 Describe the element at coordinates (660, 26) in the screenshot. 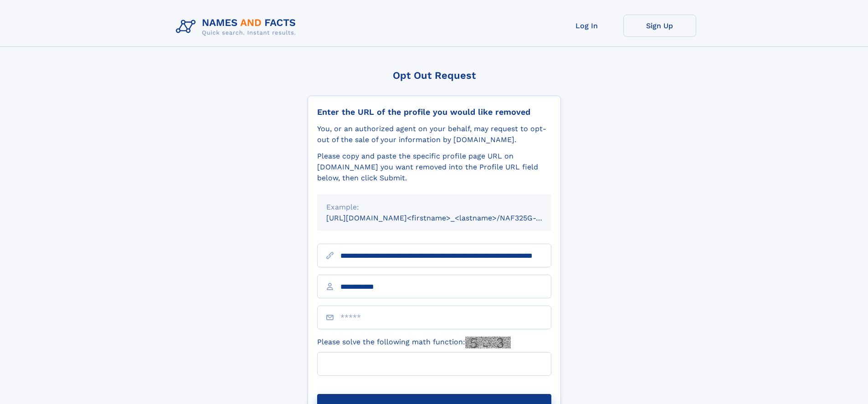

I see `a: Sign Up` at that location.